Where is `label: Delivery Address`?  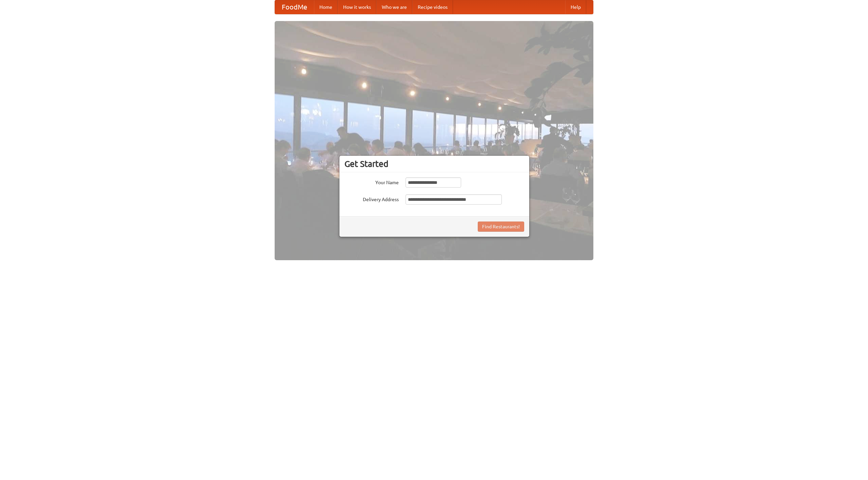
label: Delivery Address is located at coordinates (372, 199).